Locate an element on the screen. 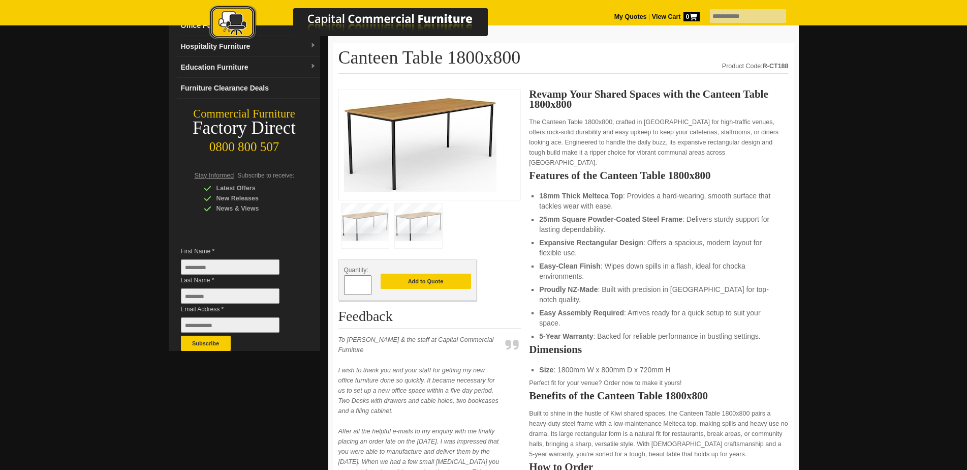 Image resolution: width=967 pixels, height=470 pixels. span: Stay Informed is located at coordinates (214, 175).